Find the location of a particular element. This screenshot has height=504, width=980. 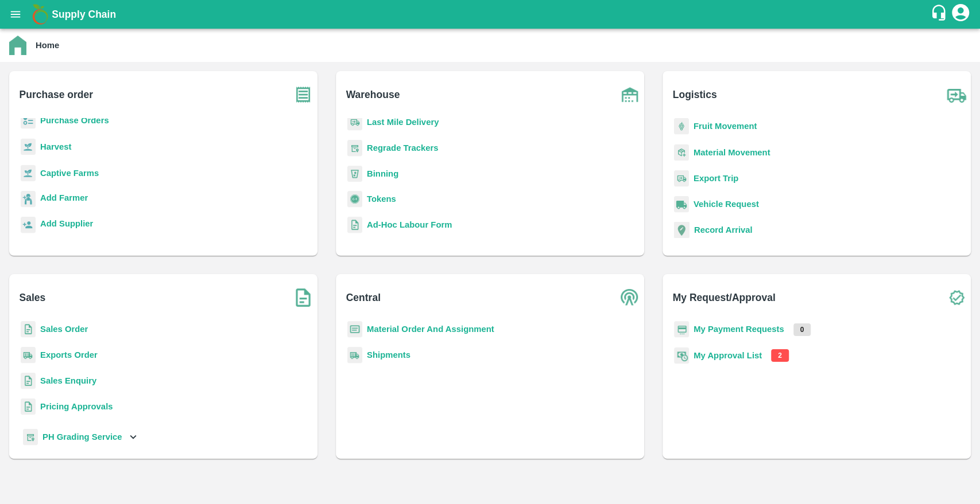

a: My Payment Requests is located at coordinates (738, 329).